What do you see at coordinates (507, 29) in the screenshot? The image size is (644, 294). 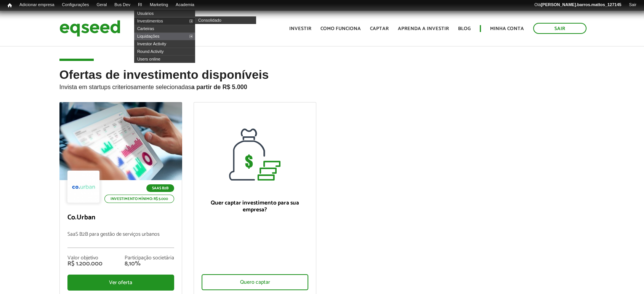 I see `a: Minha conta` at bounding box center [507, 29].